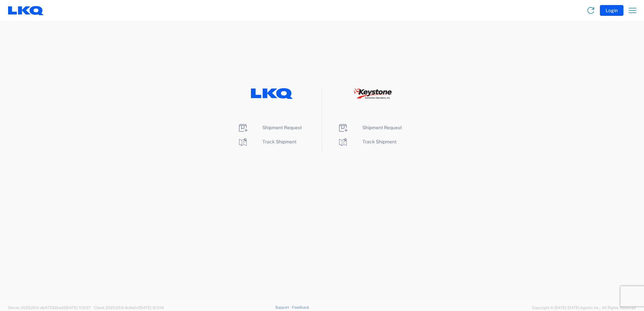  What do you see at coordinates (50, 308) in the screenshot?
I see `span: Server: 2025.20.0-db47332bad5` at bounding box center [50, 308].